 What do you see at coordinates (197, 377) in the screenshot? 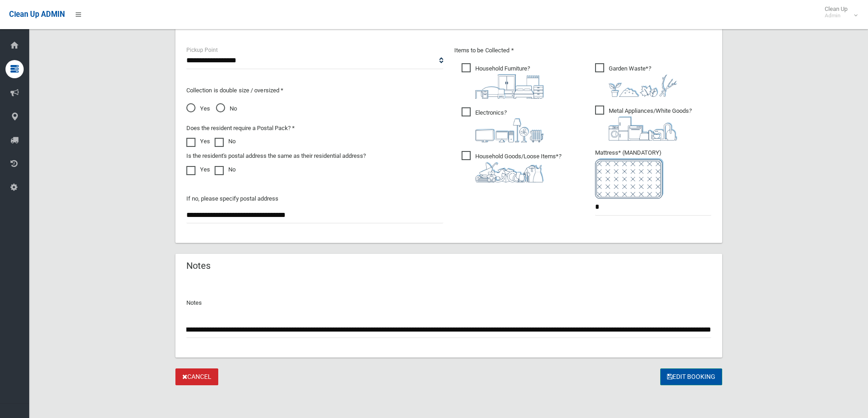
I see `a: Cancel` at bounding box center [197, 377].